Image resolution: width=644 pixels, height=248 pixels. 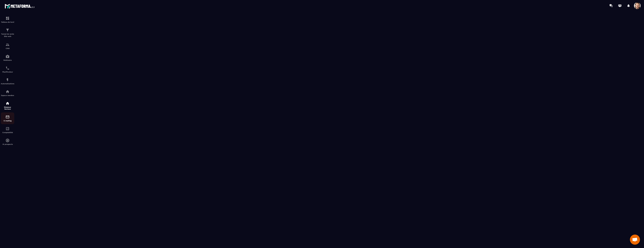 I want to click on p: Espace membre, so click(x=7, y=95).